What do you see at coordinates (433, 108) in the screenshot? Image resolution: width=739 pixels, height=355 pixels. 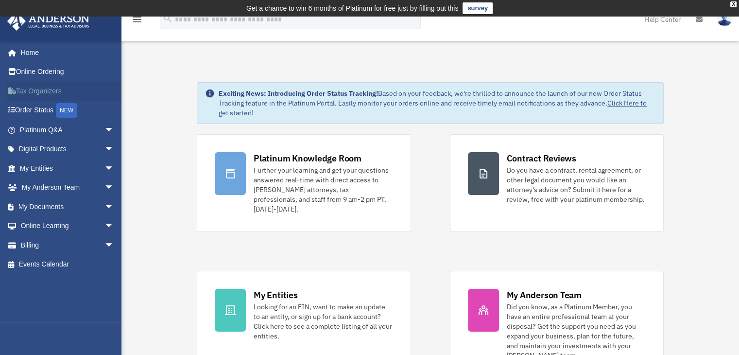 I see `a: Click Here to get started!` at bounding box center [433, 108].